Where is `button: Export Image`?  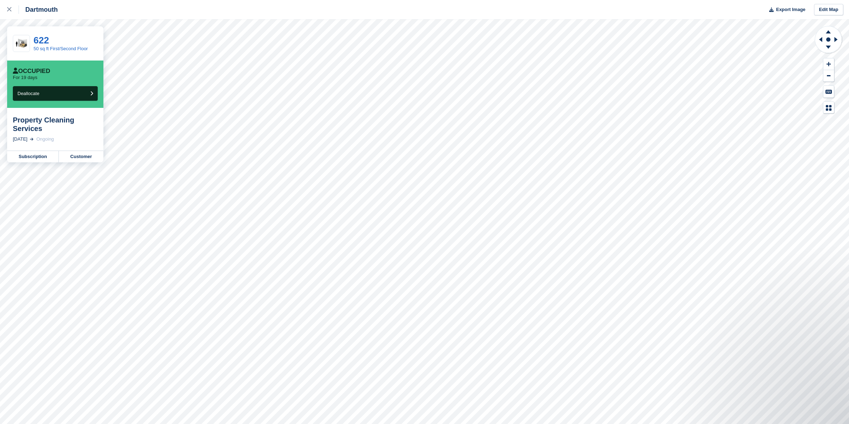
button: Export Image is located at coordinates (785, 10).